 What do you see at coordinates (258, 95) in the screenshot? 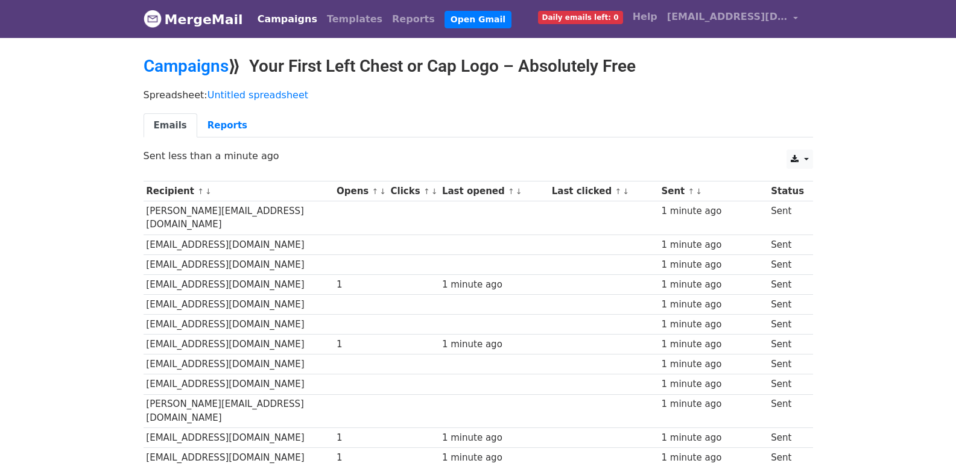
I see `a: Untitled spreadsheet` at bounding box center [258, 95].